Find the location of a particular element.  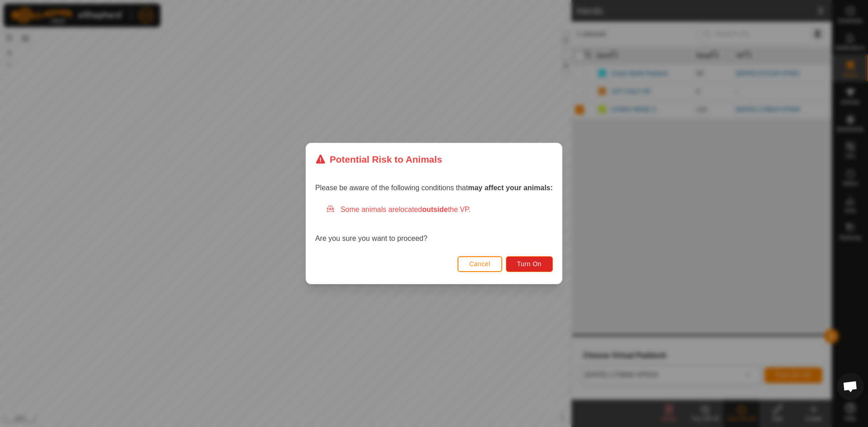

span: located the VP. is located at coordinates (434, 209).